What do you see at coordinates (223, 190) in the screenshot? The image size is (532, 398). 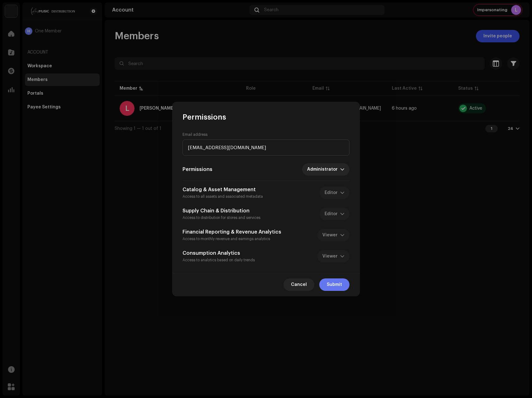 I see `h5: Catalog & Asset Management` at bounding box center [223, 190].